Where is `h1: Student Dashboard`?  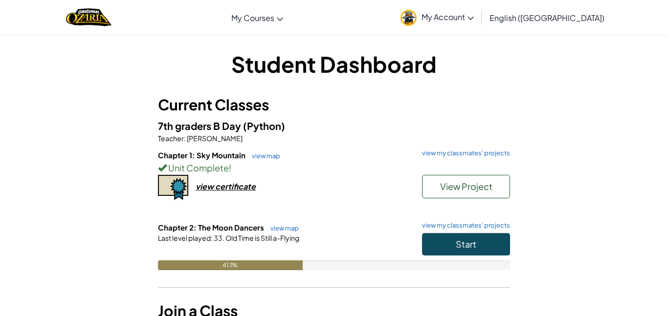 h1: Student Dashboard is located at coordinates (334, 64).